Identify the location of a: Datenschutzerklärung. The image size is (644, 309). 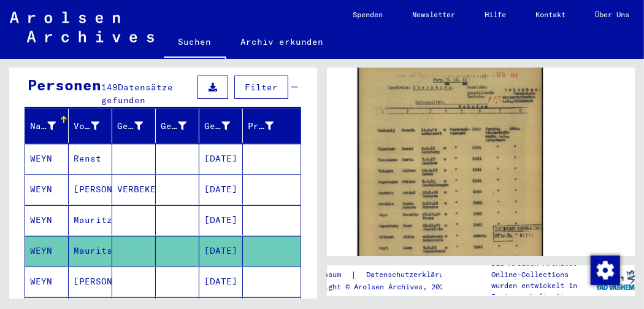
(411, 274).